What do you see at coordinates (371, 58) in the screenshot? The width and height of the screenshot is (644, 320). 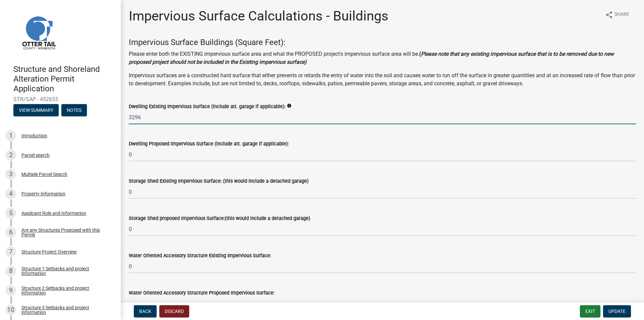 I see `strong: Please note that any existing impervious surface that is to be removed due to new proposed projec...` at bounding box center [371, 58].